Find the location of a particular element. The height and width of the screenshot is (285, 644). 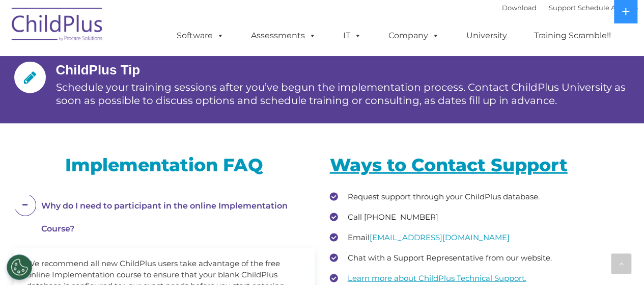

button: Cookies Settings is located at coordinates (19, 267).